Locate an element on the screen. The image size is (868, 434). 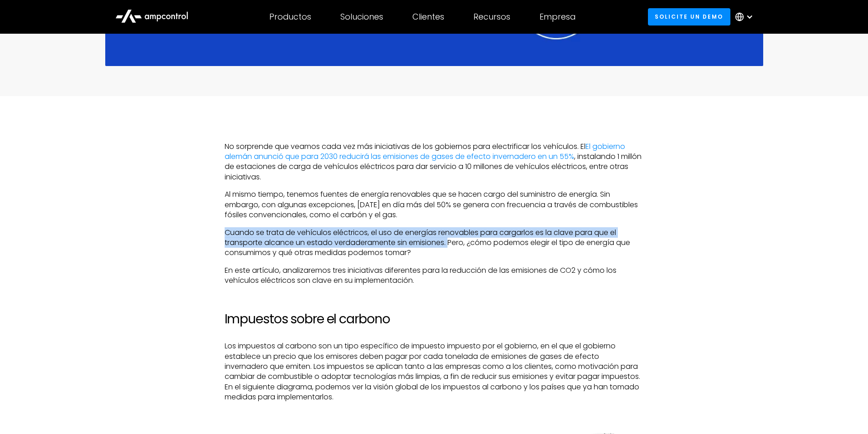
a: El gobierno alemán anunció que para 2030 reducirá las emisiones de gases de efecto invernadero en... is located at coordinates (425, 151).